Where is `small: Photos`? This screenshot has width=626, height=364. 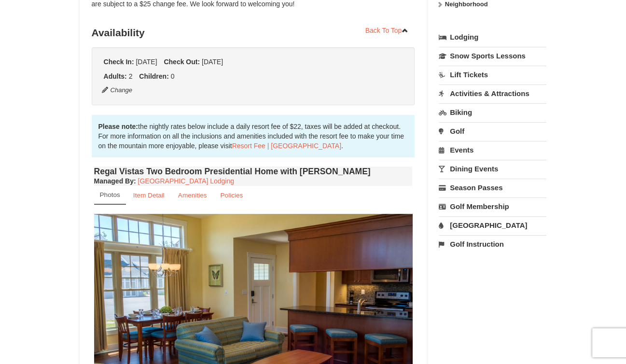
small: Photos is located at coordinates (110, 195).